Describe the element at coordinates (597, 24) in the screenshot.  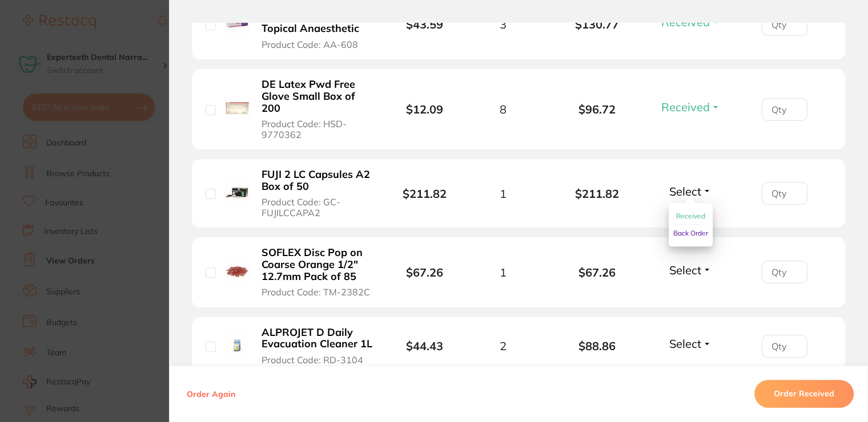
I see `b: $130.77` at that location.